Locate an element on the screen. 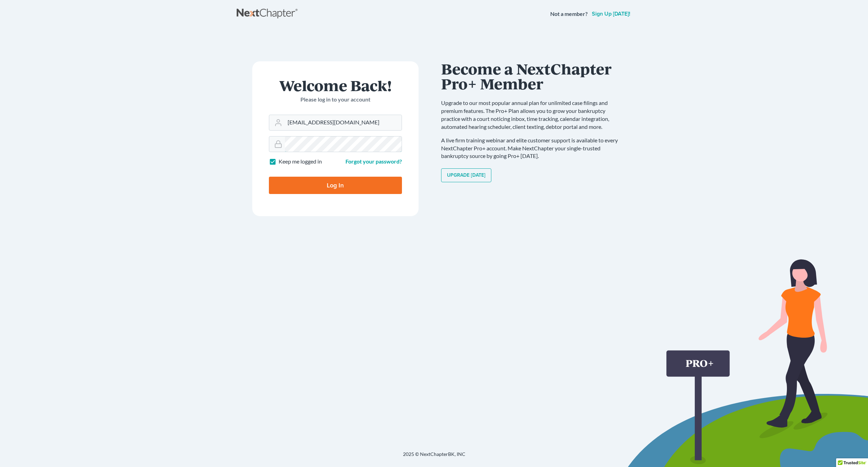 The height and width of the screenshot is (467, 868). input: Email Address is located at coordinates (343, 122).